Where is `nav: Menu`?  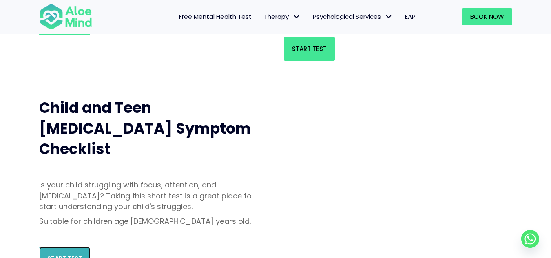
nav: Menu is located at coordinates (262, 17).